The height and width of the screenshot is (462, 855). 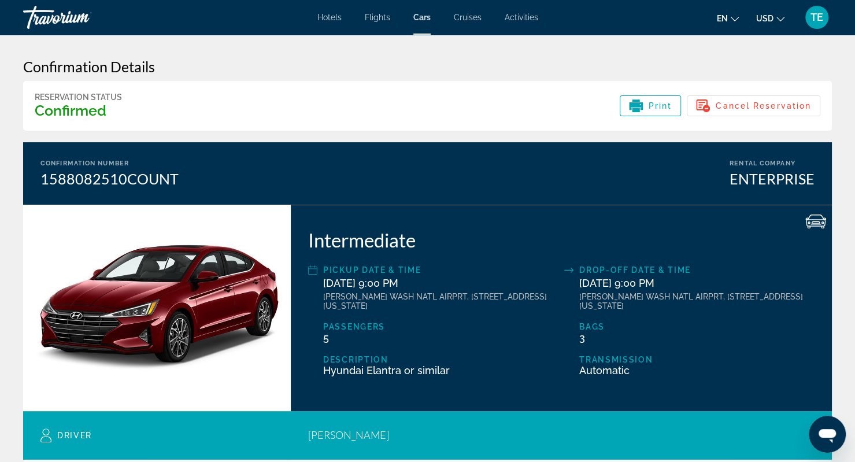 I want to click on span: Cars, so click(x=422, y=17).